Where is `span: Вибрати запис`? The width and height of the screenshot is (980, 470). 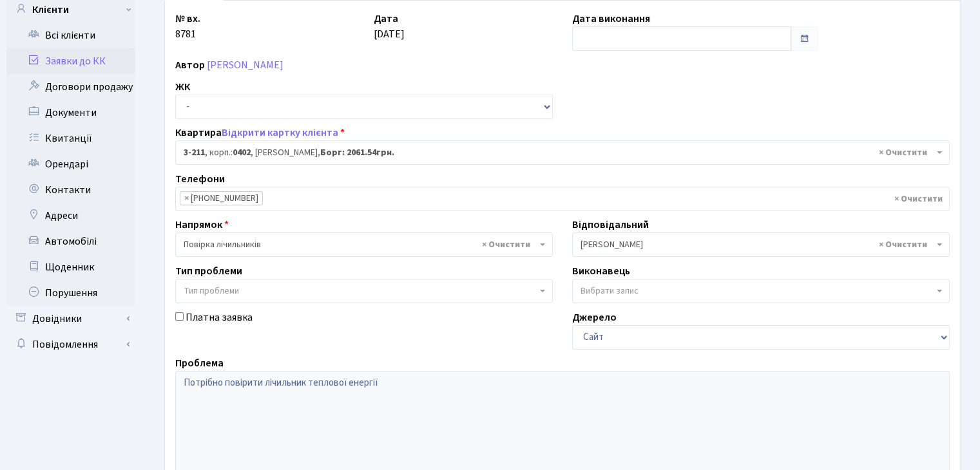 span: Вибрати запис is located at coordinates (610, 291).